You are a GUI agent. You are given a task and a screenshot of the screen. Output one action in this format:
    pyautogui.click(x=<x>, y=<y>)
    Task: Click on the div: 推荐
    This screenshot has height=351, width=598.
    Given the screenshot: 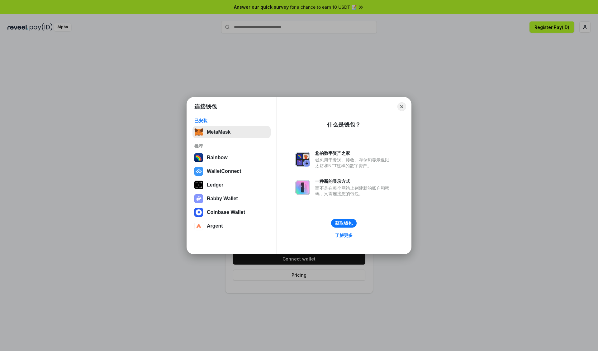 What is the action you would take?
    pyautogui.click(x=231, y=146)
    